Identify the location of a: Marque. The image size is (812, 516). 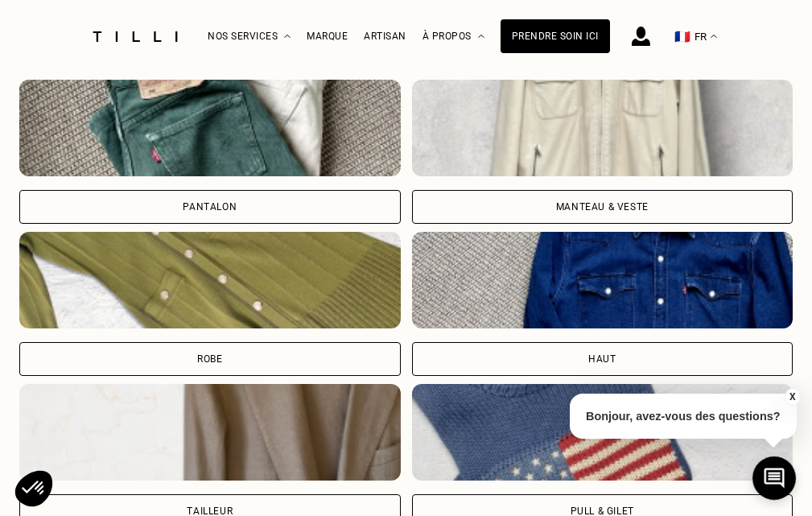
(327, 36).